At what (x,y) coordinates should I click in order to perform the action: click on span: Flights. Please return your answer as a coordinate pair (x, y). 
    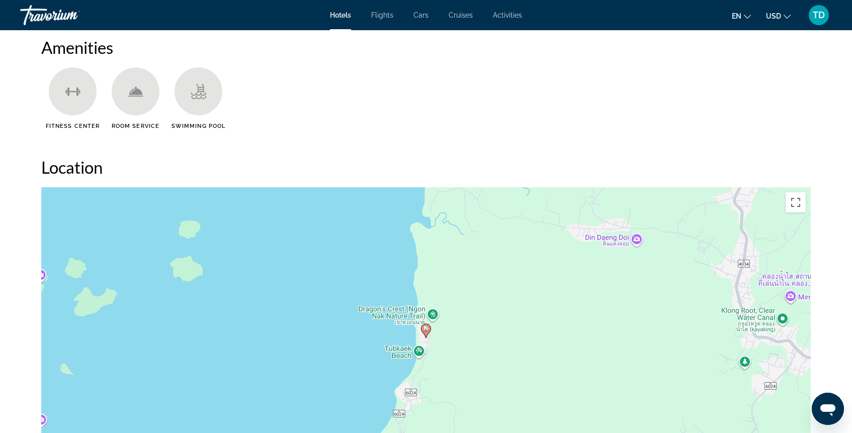
    Looking at the image, I should click on (382, 15).